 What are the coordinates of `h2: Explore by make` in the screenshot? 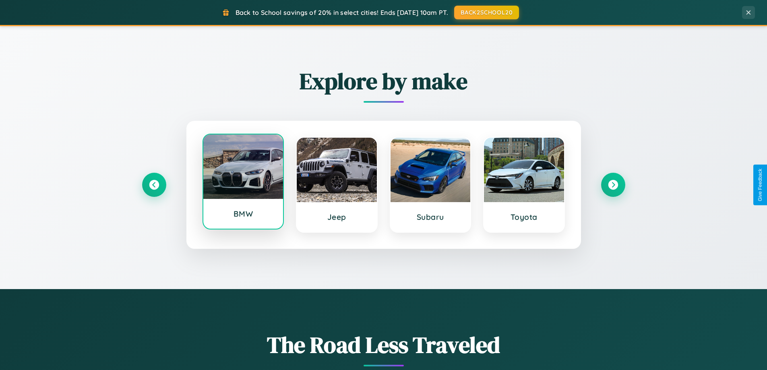 It's located at (383, 81).